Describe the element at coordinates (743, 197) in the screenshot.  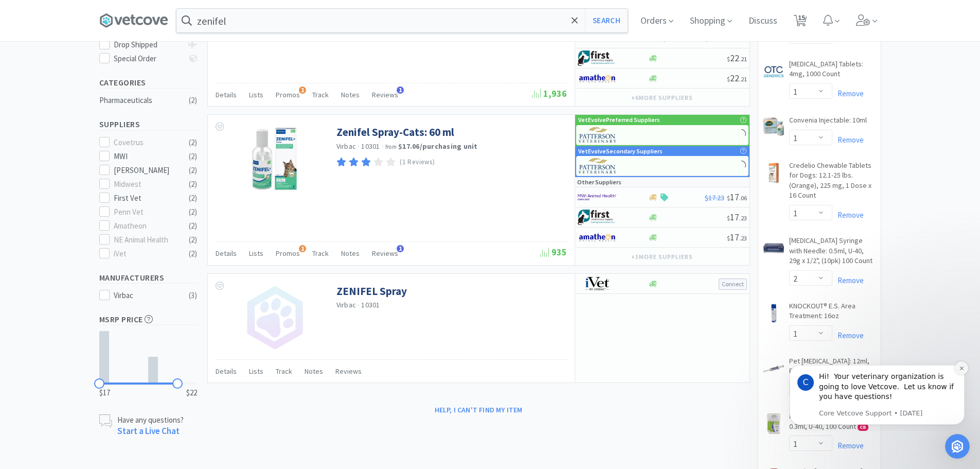
I see `span: . 06` at that location.